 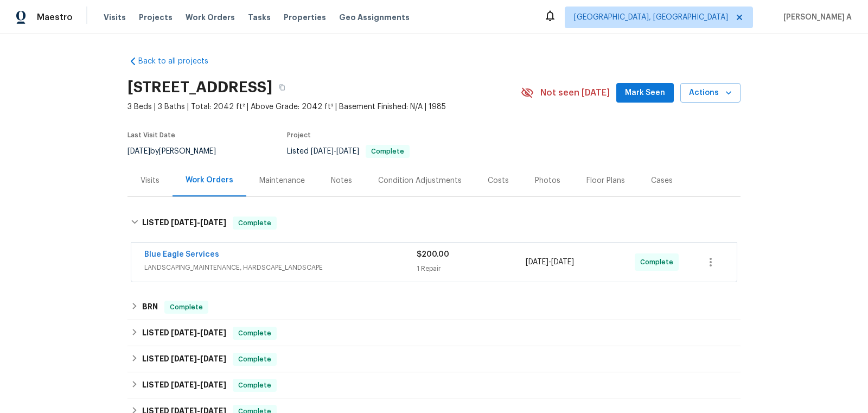 What do you see at coordinates (182, 255) in the screenshot?
I see `a: Blue Eagle Services` at bounding box center [182, 255].